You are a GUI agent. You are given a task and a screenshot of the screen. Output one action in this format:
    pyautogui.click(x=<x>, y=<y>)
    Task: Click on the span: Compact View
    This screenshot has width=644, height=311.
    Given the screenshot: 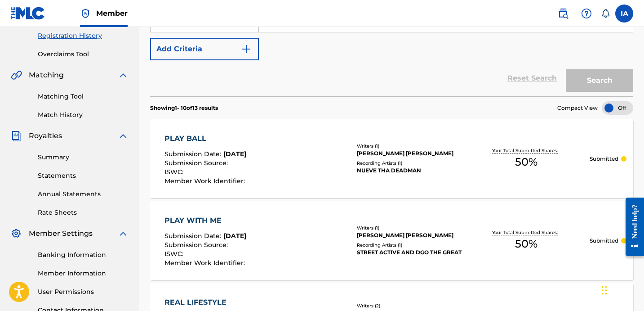 What is the action you would take?
    pyautogui.click(x=577, y=108)
    